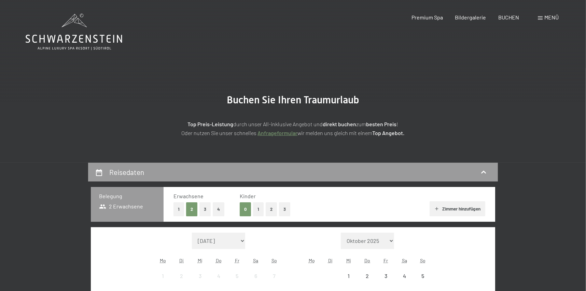  What do you see at coordinates (200, 276) in the screenshot?
I see `div: Wed Sep 03 2025` at bounding box center [200, 276].